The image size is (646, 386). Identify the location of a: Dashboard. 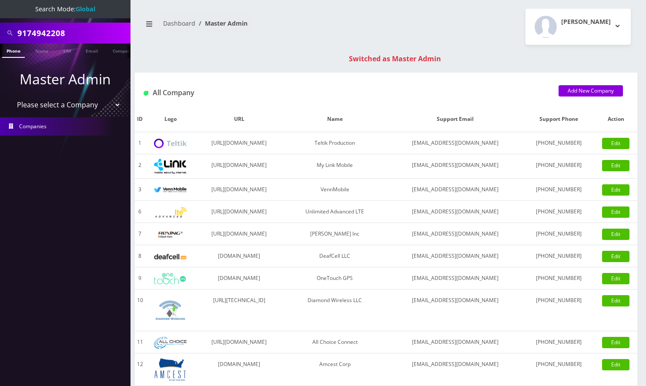
(179, 23).